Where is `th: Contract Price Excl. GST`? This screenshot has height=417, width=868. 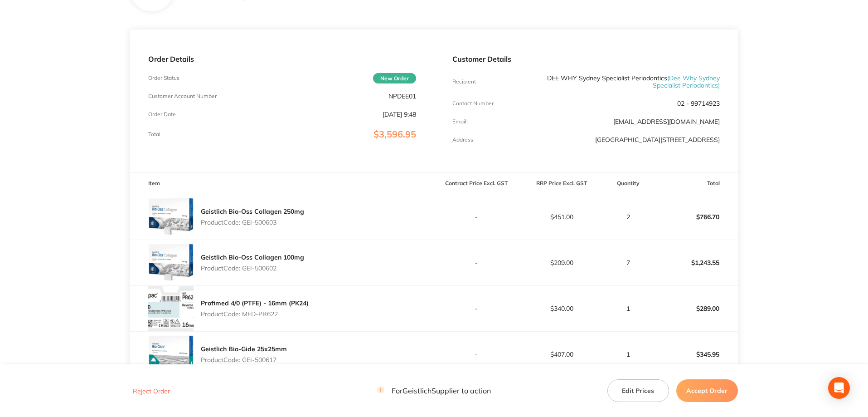 th: Contract Price Excl. GST is located at coordinates (477, 183).